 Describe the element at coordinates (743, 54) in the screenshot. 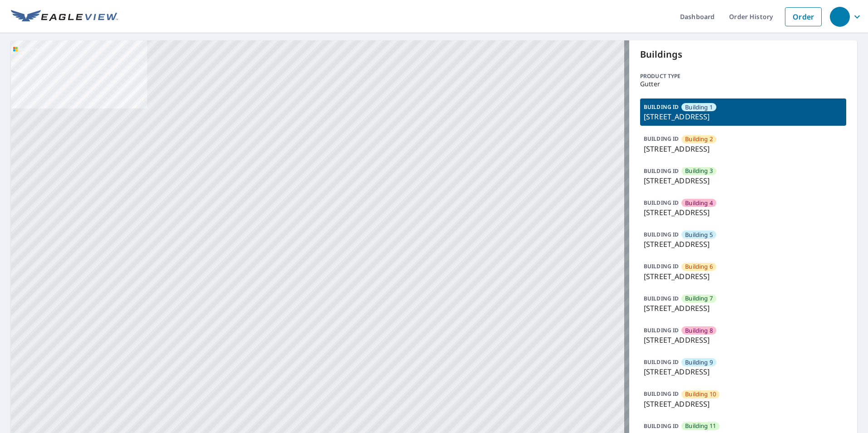

I see `p: Buildings` at that location.